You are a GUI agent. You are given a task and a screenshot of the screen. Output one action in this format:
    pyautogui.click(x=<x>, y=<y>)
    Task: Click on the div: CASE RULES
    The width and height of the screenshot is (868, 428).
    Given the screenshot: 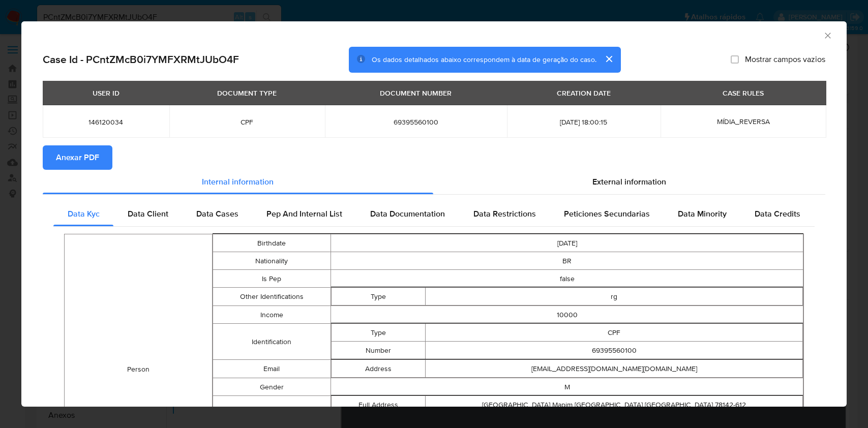 What is the action you would take?
    pyautogui.click(x=743, y=93)
    